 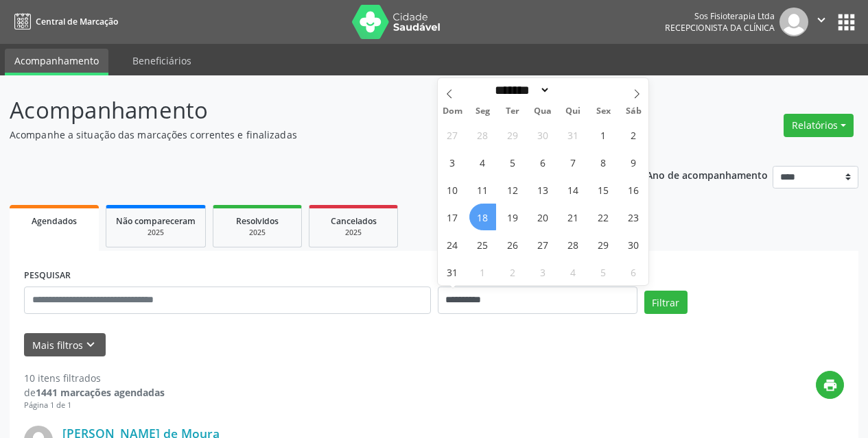 I want to click on span: Sáb, so click(x=633, y=111).